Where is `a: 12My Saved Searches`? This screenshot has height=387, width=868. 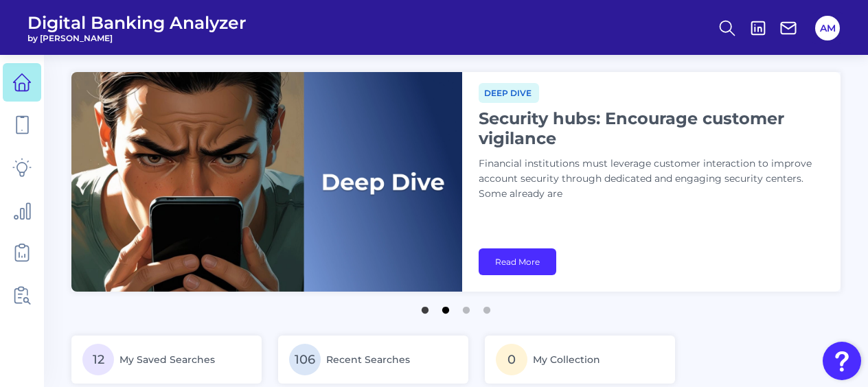 a: 12My Saved Searches is located at coordinates (166, 359).